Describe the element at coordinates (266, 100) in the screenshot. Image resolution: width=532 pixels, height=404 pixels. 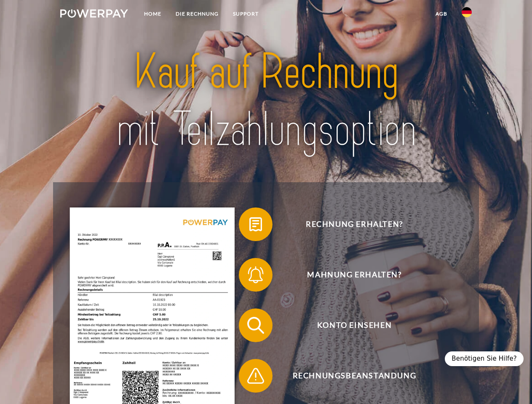
I see `img: title-powerpay_de.svg` at that location.